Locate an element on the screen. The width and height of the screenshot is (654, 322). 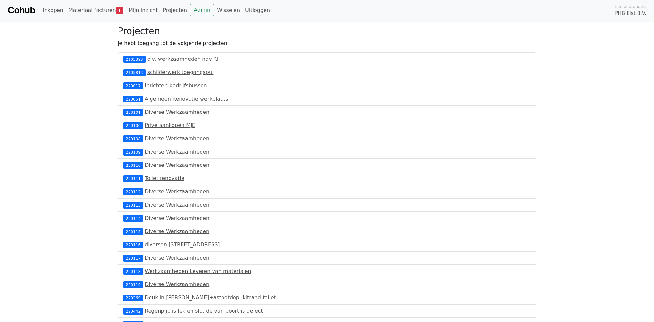
a: Toilet renovatie is located at coordinates (164, 178).